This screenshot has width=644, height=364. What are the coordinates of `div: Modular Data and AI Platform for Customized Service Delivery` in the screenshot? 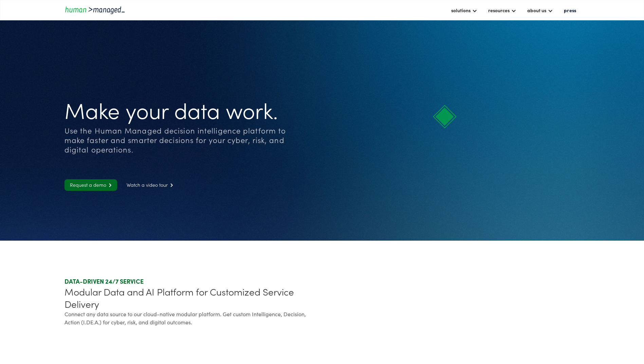 It's located at (192, 298).